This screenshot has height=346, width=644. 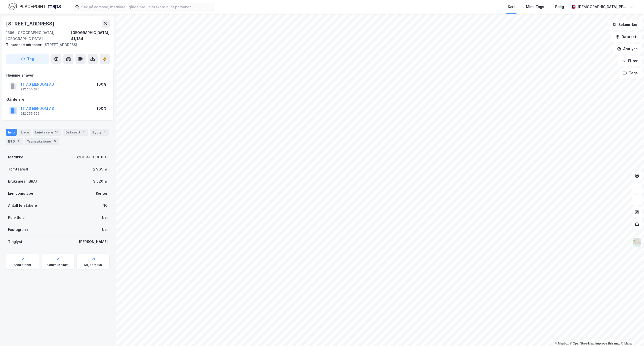 I want to click on div: 5, so click(x=55, y=141).